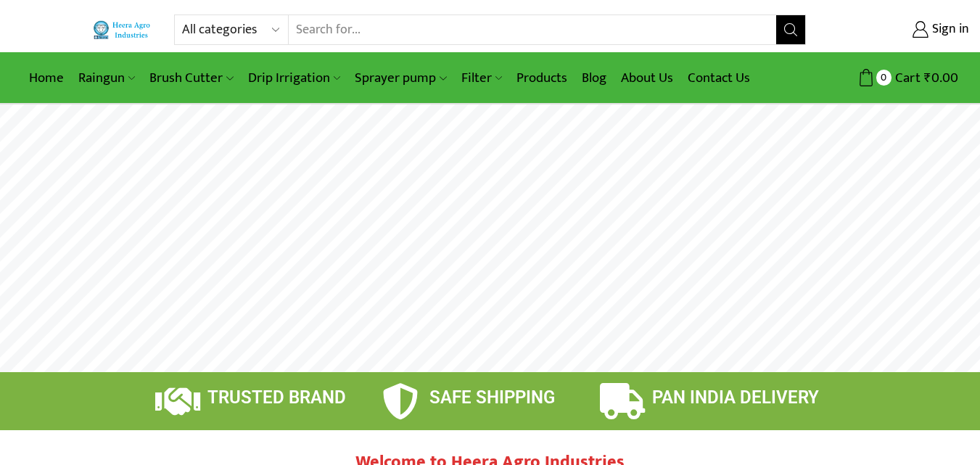  What do you see at coordinates (791, 30) in the screenshot?
I see `button: Search button` at bounding box center [791, 30].